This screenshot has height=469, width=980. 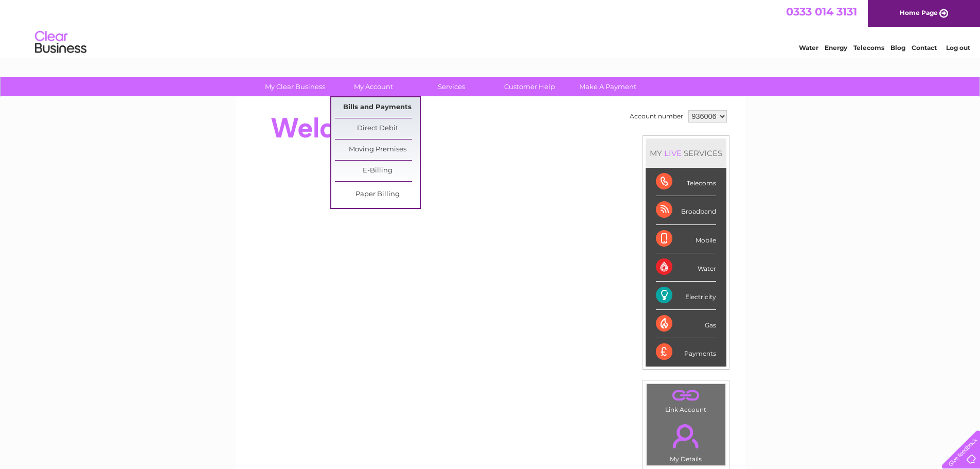 What do you see at coordinates (373, 86) in the screenshot?
I see `a: My Account` at bounding box center [373, 86].